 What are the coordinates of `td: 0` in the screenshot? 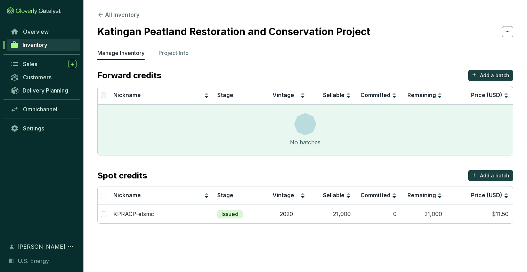 It's located at (377, 214).